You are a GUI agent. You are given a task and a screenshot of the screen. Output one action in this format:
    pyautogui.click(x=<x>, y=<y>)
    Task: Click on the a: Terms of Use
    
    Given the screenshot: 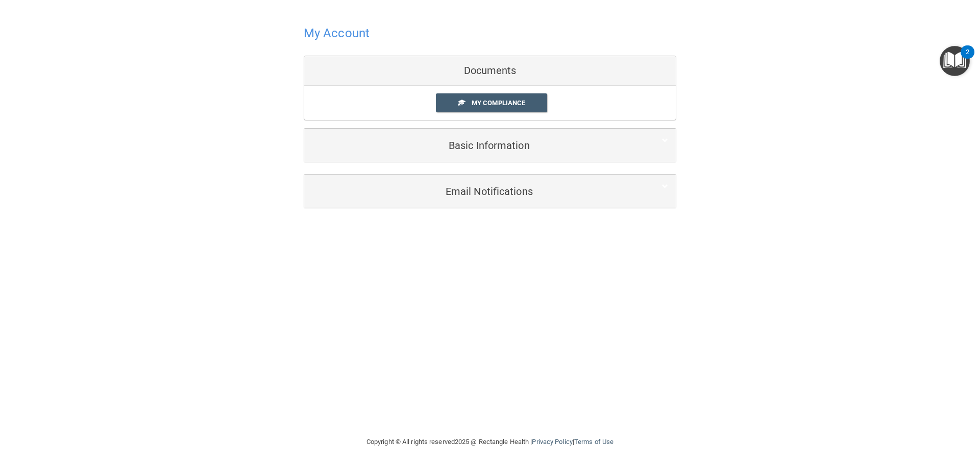 What is the action you would take?
    pyautogui.click(x=594, y=441)
    